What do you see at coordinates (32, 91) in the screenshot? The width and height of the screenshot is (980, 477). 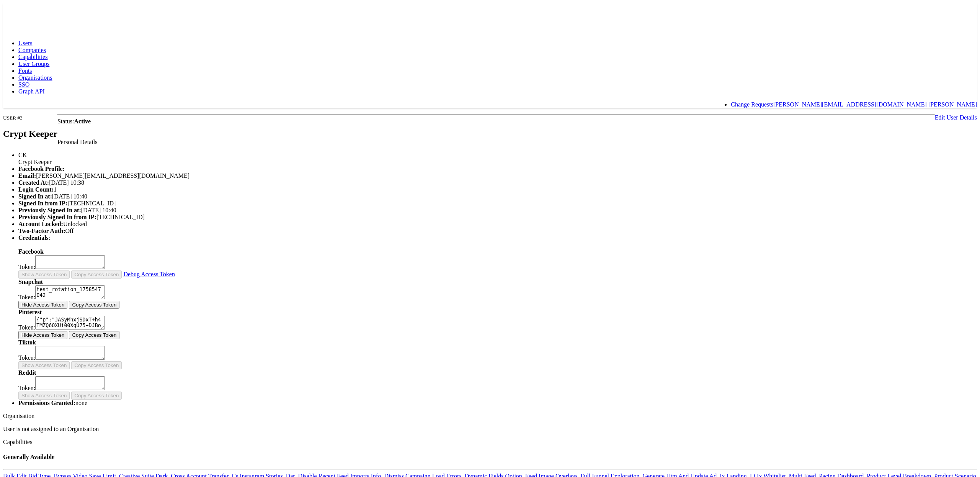 I see `a: Graph API` at bounding box center [32, 91].